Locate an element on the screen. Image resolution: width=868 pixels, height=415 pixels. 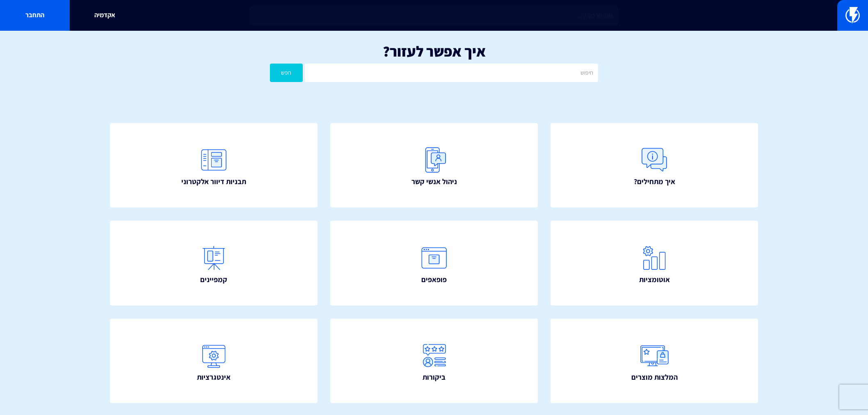
input: חיפוש מהיר... is located at coordinates (434, 15).